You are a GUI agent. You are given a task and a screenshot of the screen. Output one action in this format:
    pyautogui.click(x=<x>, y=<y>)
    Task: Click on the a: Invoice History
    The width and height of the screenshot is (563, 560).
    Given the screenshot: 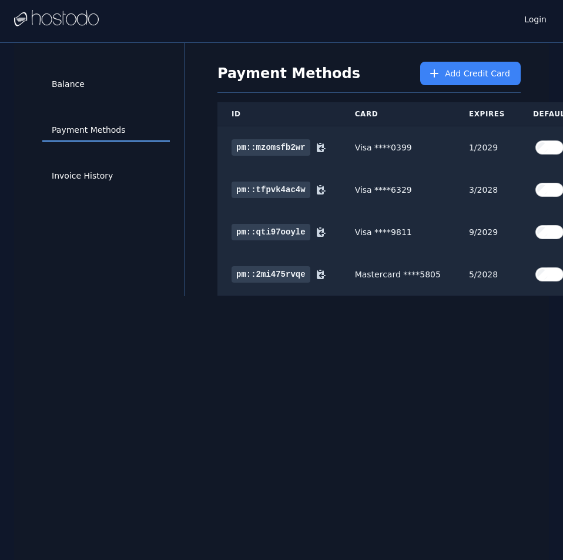 What is the action you would take?
    pyautogui.click(x=106, y=176)
    